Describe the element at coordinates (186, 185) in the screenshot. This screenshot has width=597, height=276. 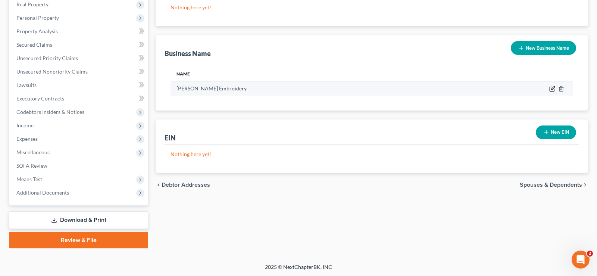
I see `span: Debtor Addresses` at that location.